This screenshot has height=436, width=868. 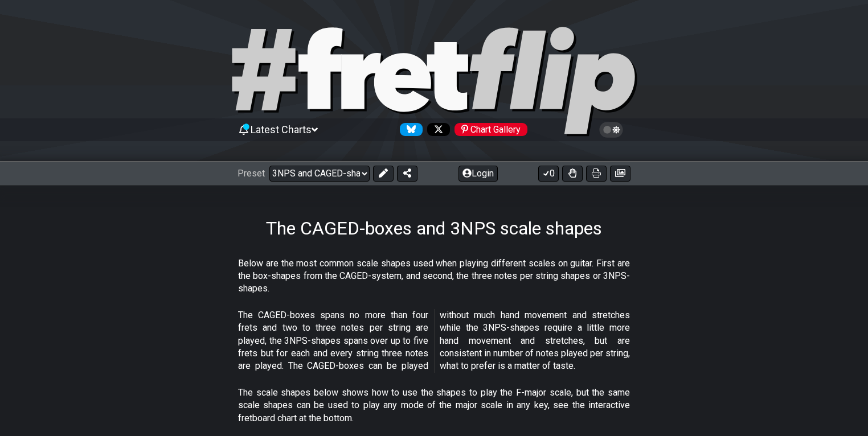 What do you see at coordinates (383, 174) in the screenshot?
I see `button: Edit Preset` at bounding box center [383, 174].